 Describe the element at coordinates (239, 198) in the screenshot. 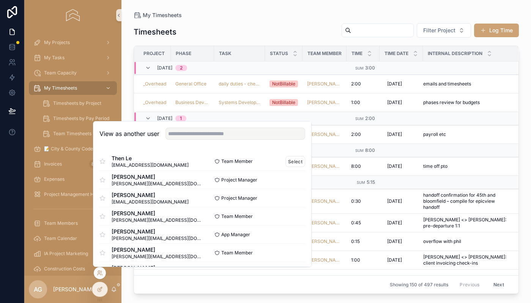

I see `span: Project Manager` at that location.